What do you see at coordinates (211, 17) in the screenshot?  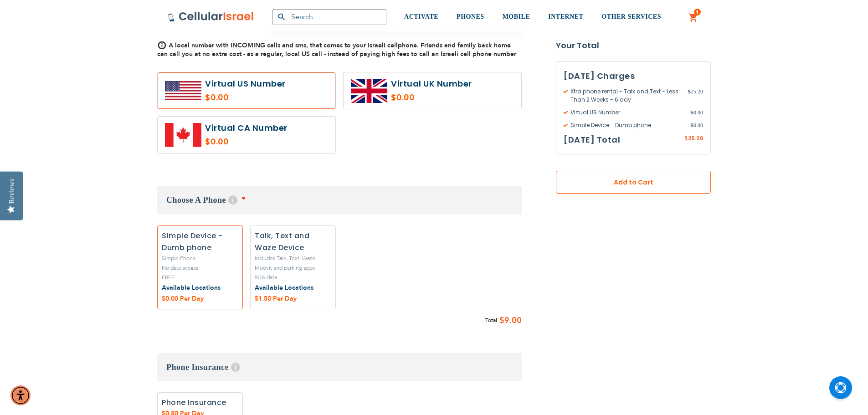 I see `img: Cellular Israel Logo` at bounding box center [211, 17].